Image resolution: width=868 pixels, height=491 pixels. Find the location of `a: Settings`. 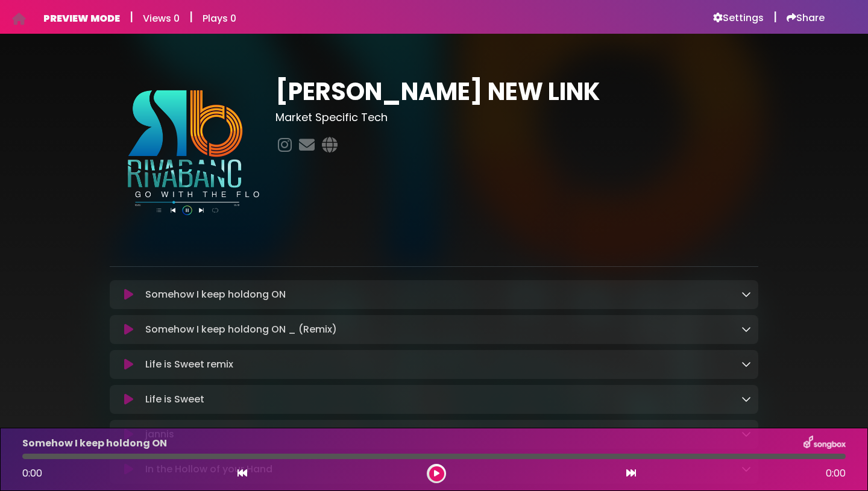

a: Settings is located at coordinates (738, 18).